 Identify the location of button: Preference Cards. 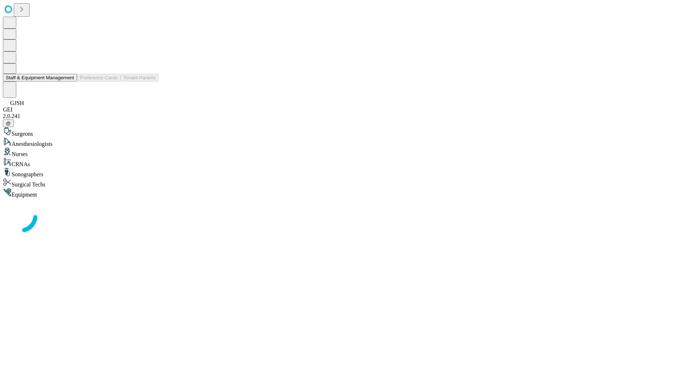
(99, 77).